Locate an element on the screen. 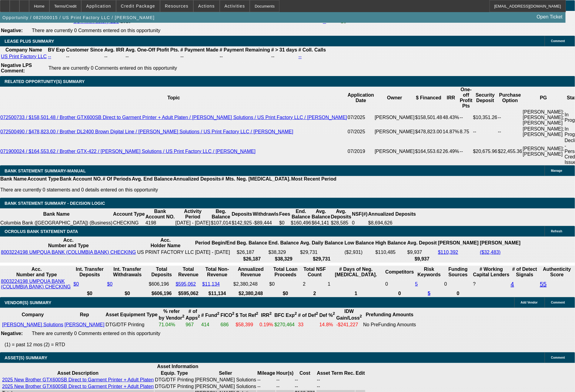  a: US Print Factory LLC is located at coordinates (24, 56).